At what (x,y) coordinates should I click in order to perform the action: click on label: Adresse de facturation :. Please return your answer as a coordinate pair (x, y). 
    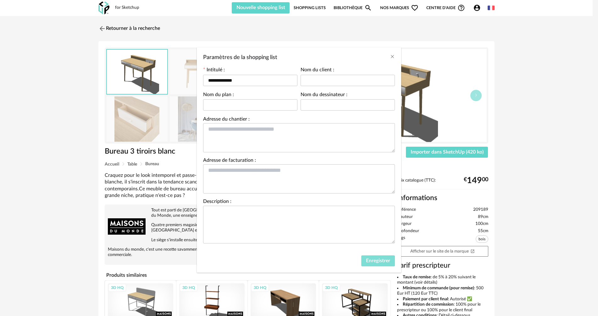
    Looking at the image, I should click on (230, 161).